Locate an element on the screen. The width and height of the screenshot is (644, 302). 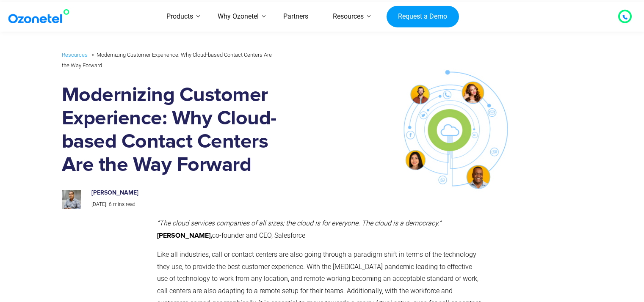
span: 6 is located at coordinates (110, 204).